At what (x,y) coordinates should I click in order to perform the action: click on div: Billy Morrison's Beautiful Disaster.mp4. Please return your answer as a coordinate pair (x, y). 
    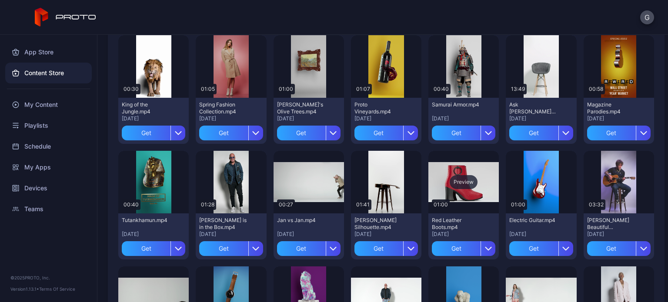
    Looking at the image, I should click on (611, 224).